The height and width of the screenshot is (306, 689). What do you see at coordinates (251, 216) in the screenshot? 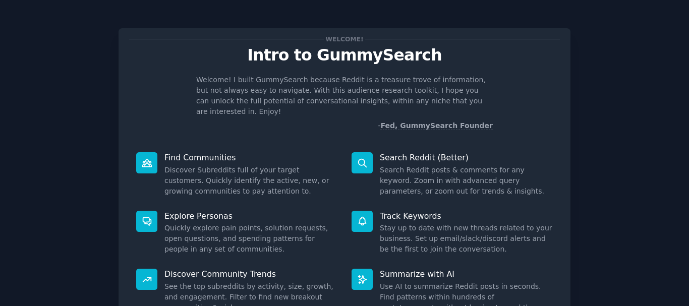
I see `p: Explore Personas` at bounding box center [251, 216].